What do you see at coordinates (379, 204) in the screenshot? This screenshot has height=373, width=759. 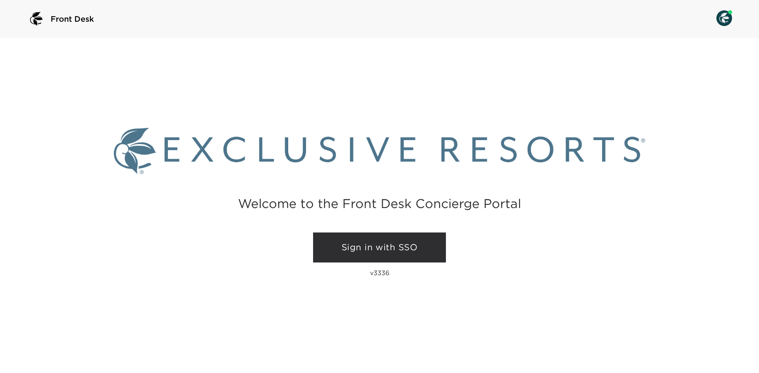 I see `h2: Welcome to the Front Desk Concierge Portal` at bounding box center [379, 204].